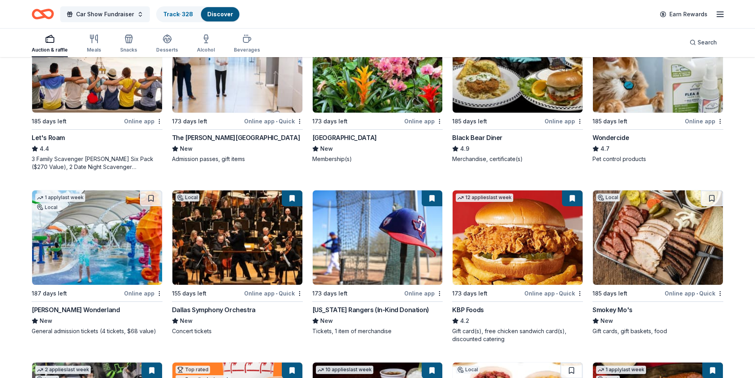  I want to click on div: Top rated, so click(193, 369).